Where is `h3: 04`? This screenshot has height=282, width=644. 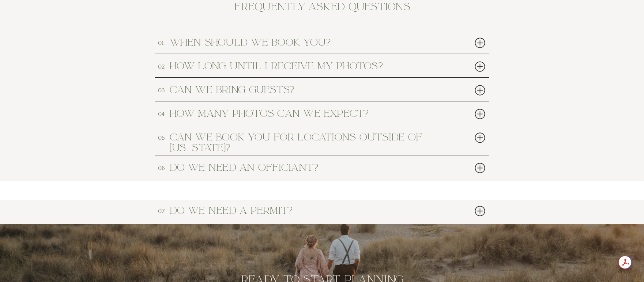 h3: 04 is located at coordinates (162, 113).